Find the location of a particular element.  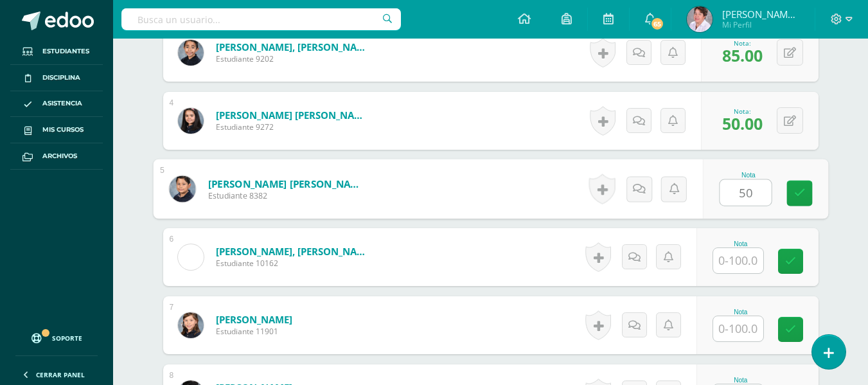

span: Mis cursos is located at coordinates (63, 130).